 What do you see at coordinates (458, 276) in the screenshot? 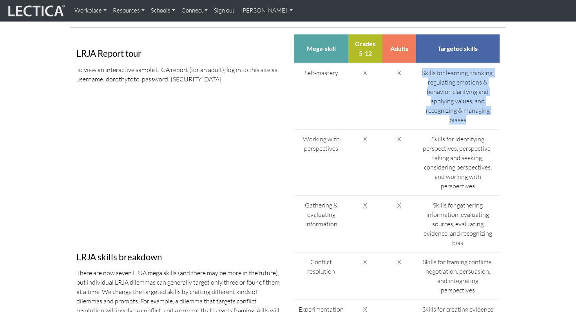
I see `td: Skills for framing conflicts, negotiation, persuasion, and integrating perspectives` at bounding box center [458, 276].